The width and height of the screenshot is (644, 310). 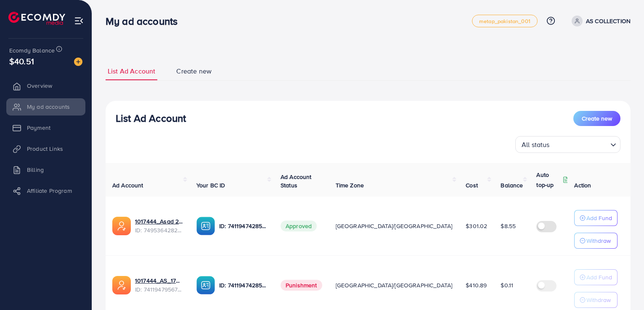 What do you see at coordinates (580, 144) in the screenshot?
I see `input: Search for option` at bounding box center [580, 144].